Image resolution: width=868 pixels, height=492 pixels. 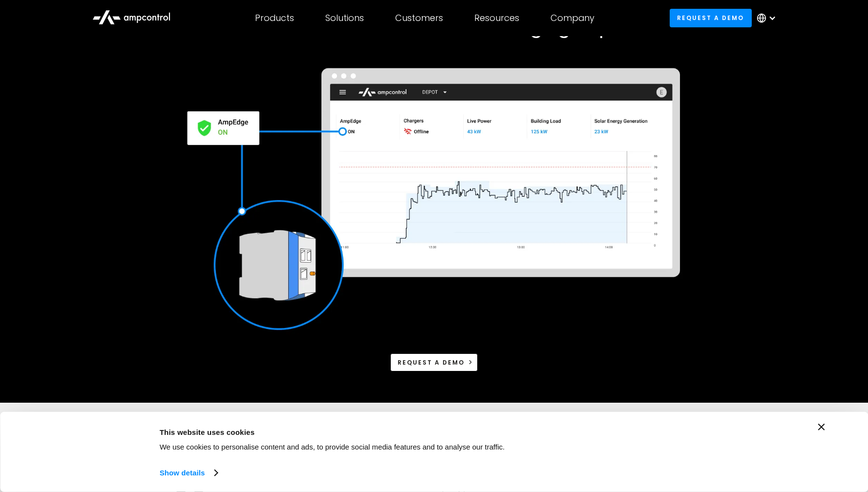 I want to click on div: Company, so click(x=572, y=18).